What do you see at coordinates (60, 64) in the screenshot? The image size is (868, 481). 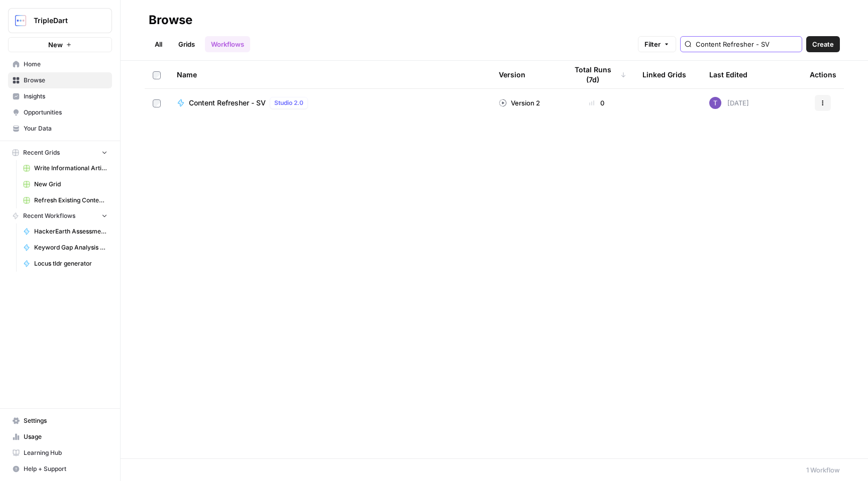 I see `a: Home` at bounding box center [60, 64].